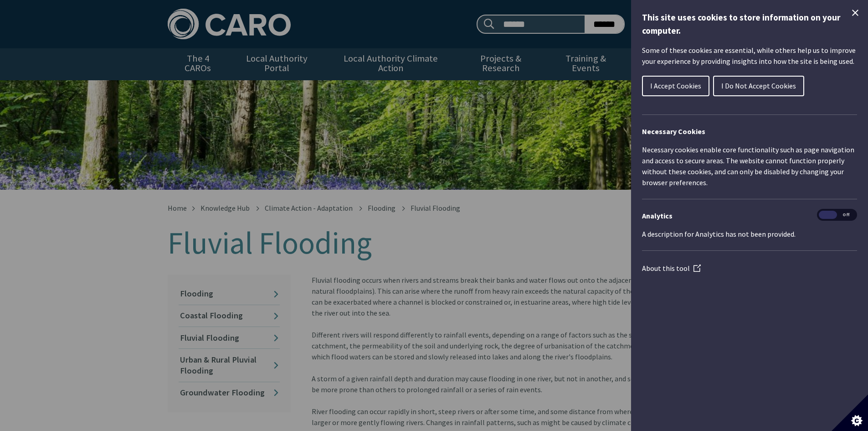 Image resolution: width=868 pixels, height=431 pixels. What do you see at coordinates (749, 216) in the screenshot?
I see `h3: Analytics` at bounding box center [749, 216].